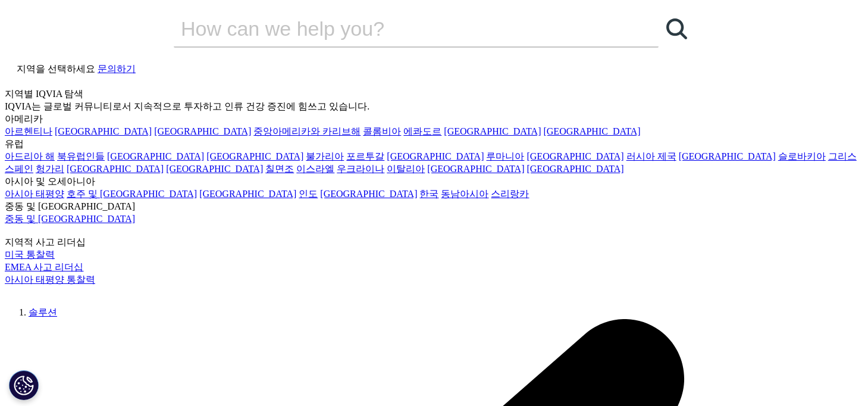 The width and height of the screenshot is (868, 406). I want to click on font: 인도, so click(308, 193).